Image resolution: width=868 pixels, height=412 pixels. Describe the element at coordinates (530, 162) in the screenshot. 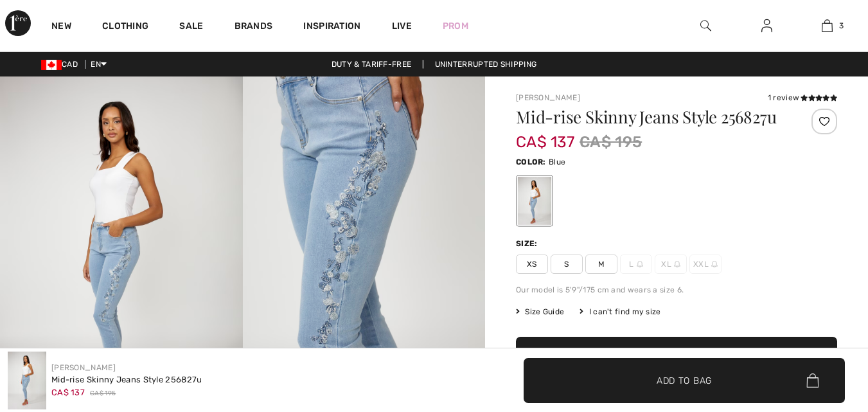

I see `span: Color:` at that location.